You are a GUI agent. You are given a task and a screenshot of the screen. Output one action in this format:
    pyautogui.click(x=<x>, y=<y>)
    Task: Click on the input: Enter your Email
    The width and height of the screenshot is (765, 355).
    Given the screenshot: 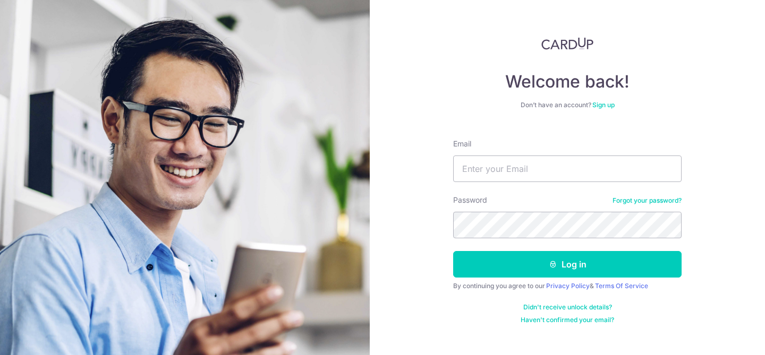 What is the action you would take?
    pyautogui.click(x=567, y=169)
    